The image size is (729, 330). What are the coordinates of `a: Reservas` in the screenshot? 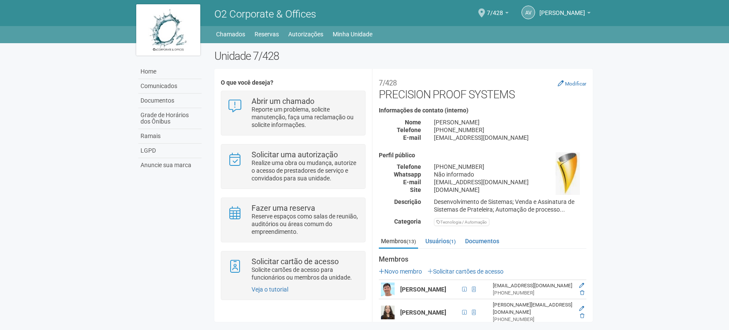 It's located at (266, 34).